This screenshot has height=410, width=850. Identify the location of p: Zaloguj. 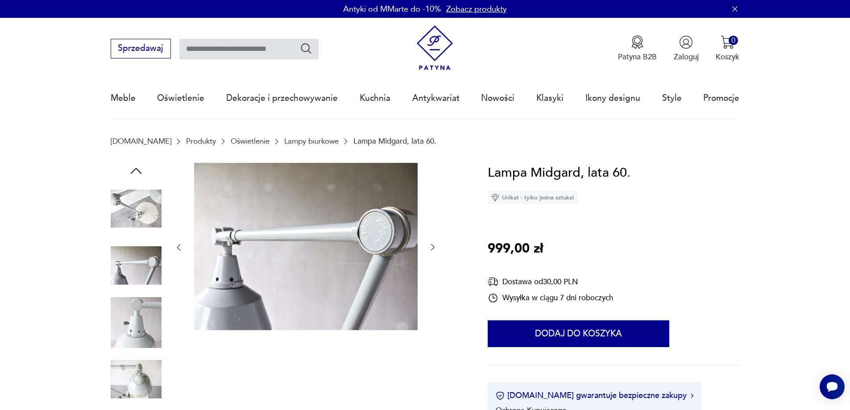
(686, 57).